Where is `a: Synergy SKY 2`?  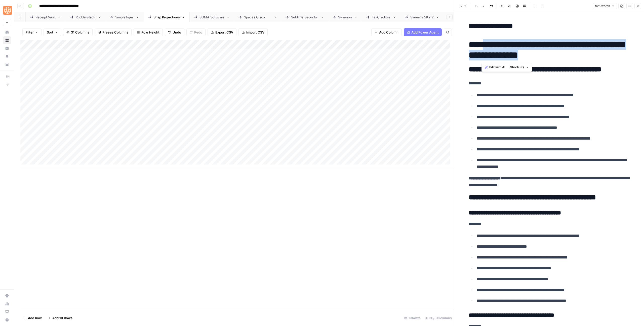 a: Synergy SKY 2 is located at coordinates (422, 17).